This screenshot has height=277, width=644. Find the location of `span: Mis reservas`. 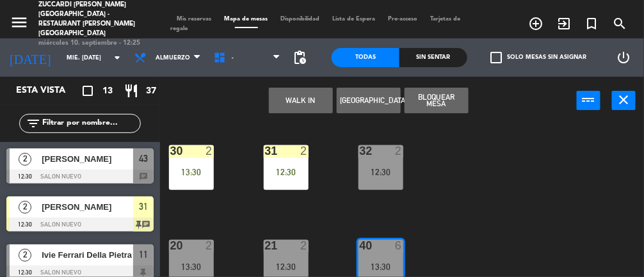

span: Mis reservas is located at coordinates (195, 19).